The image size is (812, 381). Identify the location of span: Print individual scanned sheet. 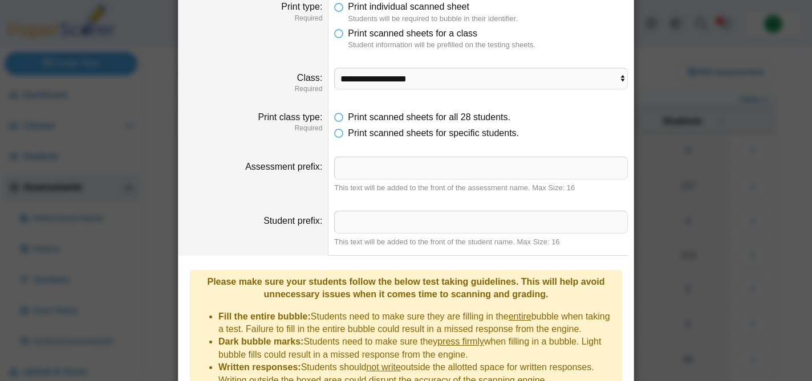
(408, 6).